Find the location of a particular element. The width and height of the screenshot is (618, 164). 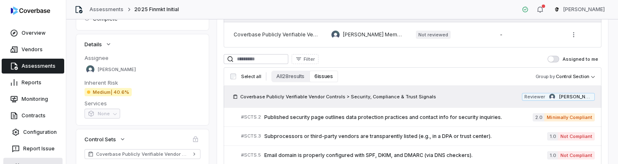

div: Coverbase Publicly Verifiable Vendor Controls is located at coordinates (276, 35).